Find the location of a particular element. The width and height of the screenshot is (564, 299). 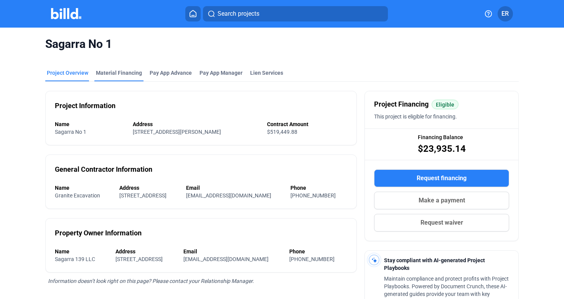

span: $519,449.88 is located at coordinates (282, 132).